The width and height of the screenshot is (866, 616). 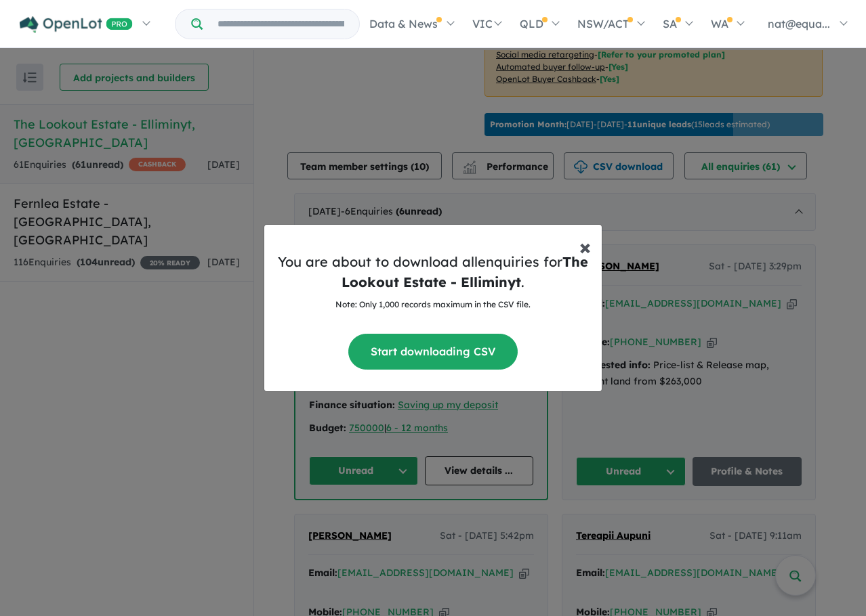 I want to click on p: Note: Only 1,000 records maximum in the CSV file., so click(x=433, y=304).